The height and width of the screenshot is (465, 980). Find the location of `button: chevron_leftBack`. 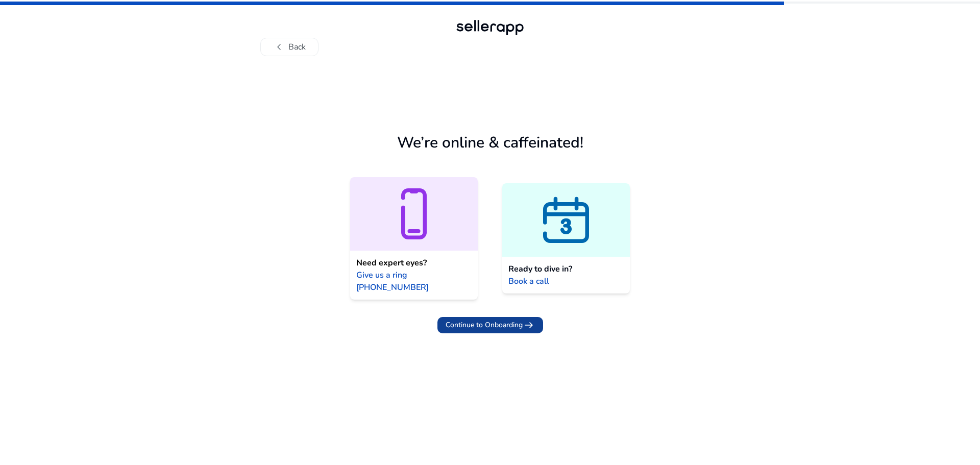

button: chevron_leftBack is located at coordinates (289, 47).